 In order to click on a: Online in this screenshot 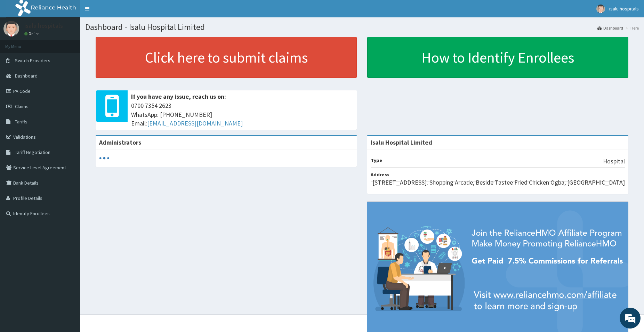, I will do `click(33, 34)`.